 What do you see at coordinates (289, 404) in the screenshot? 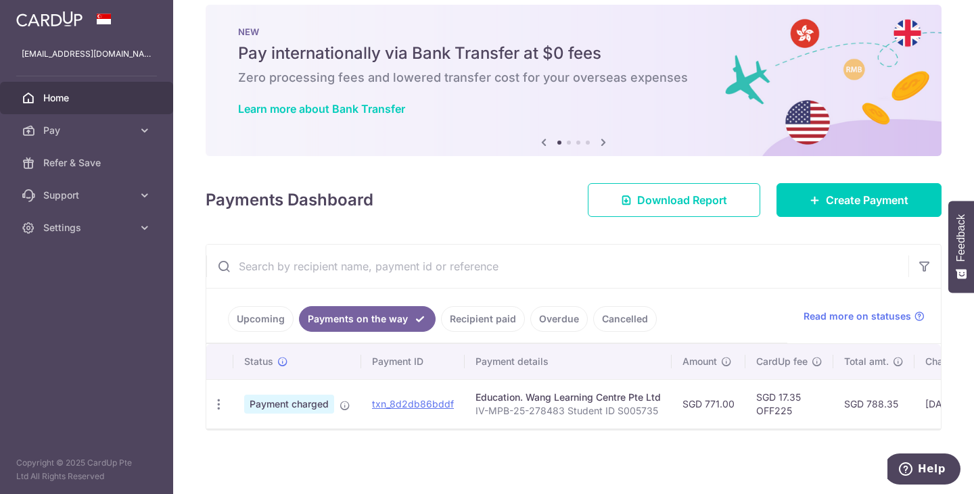
I see `span: Payment charged` at bounding box center [289, 404].